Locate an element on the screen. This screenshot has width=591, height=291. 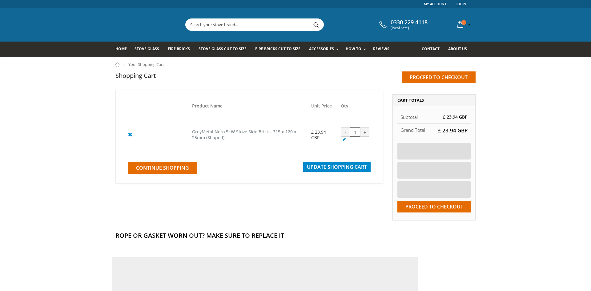
span: How To is located at coordinates (353, 49).